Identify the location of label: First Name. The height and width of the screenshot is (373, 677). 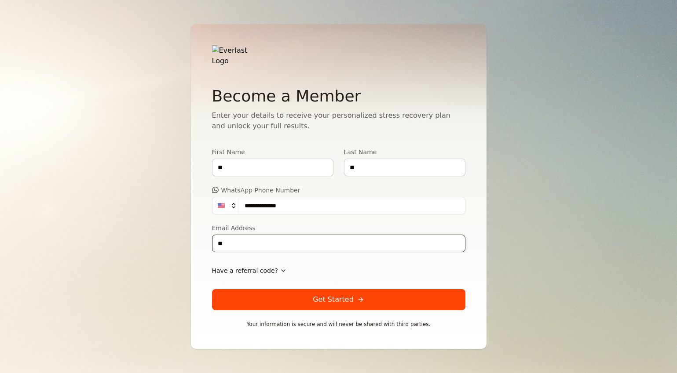
(273, 152).